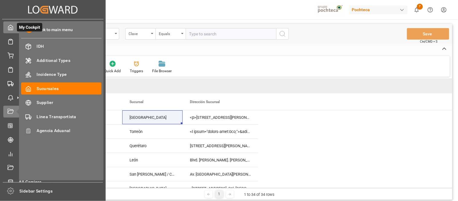 This screenshot has width=458, height=201. Describe the element at coordinates (259, 194) in the screenshot. I see `div: 1 to 34 of 34 rows` at that location.